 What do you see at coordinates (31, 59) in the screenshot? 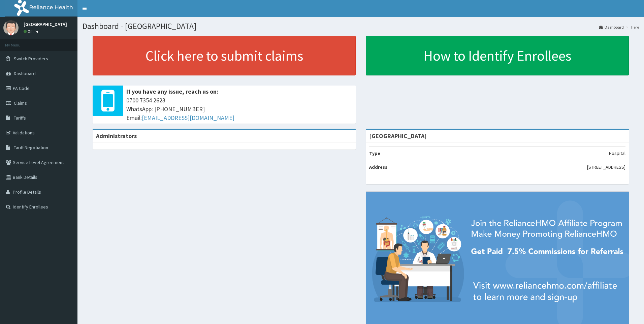
I see `span: Switch Providers` at bounding box center [31, 59].